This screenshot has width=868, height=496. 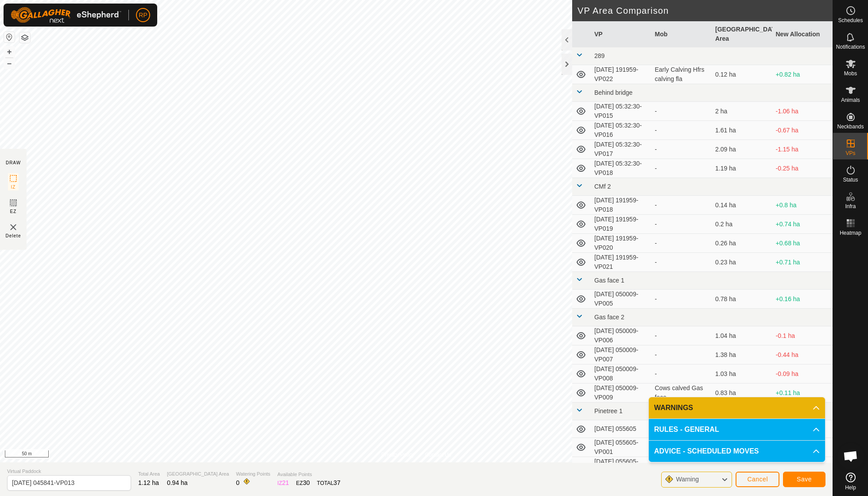 What do you see at coordinates (803, 149) in the screenshot?
I see `td: -1.15 ha` at bounding box center [803, 149].